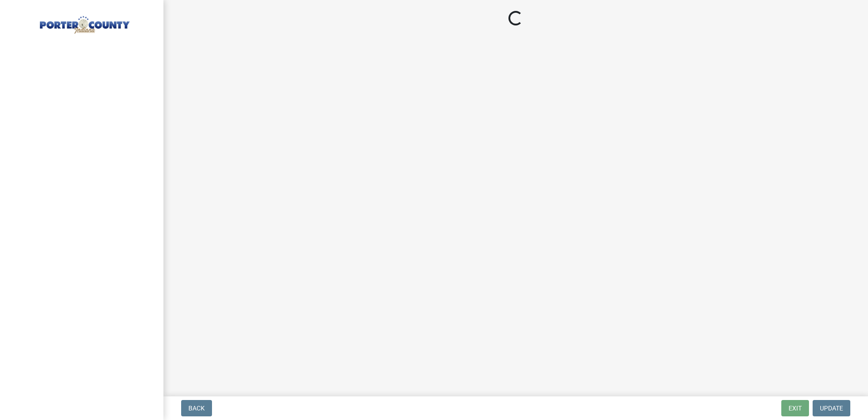 The width and height of the screenshot is (868, 420). What do you see at coordinates (831, 408) in the screenshot?
I see `span: Update` at bounding box center [831, 408].